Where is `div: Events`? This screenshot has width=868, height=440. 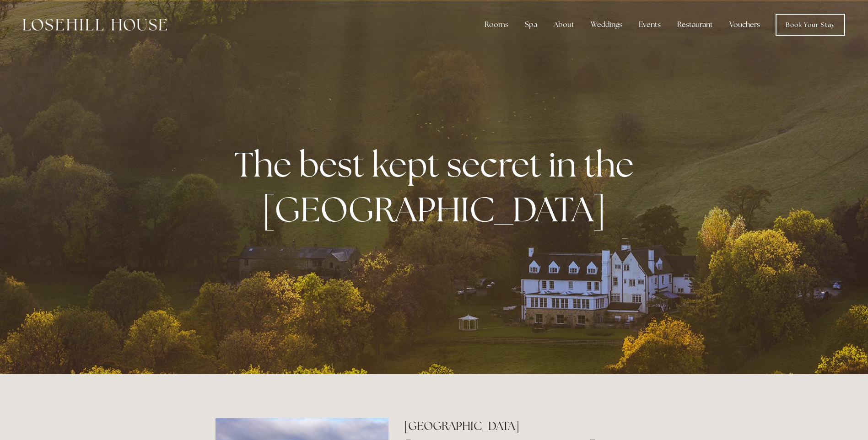
div: Events is located at coordinates (649, 24).